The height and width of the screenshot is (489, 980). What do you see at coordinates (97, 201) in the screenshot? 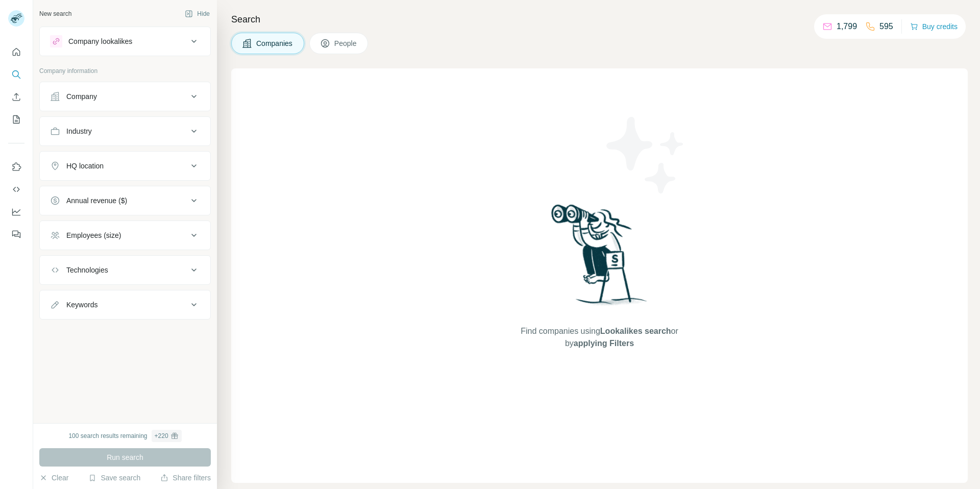
I see `div: Annual revenue ($)` at bounding box center [97, 201].